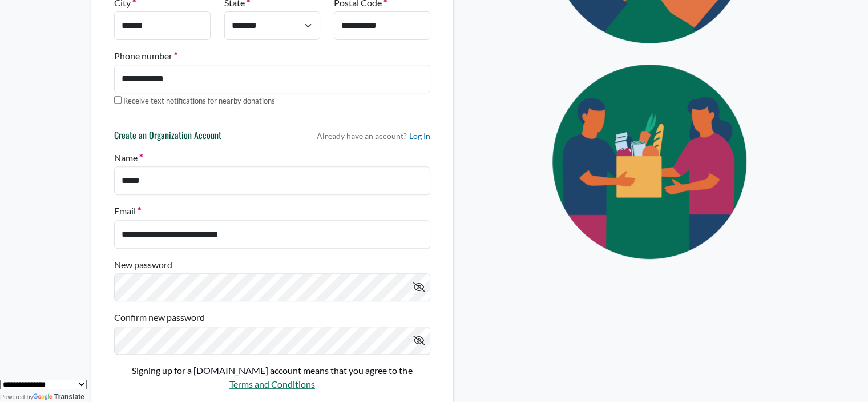  I want to click on label: Confirm new password, so click(159, 318).